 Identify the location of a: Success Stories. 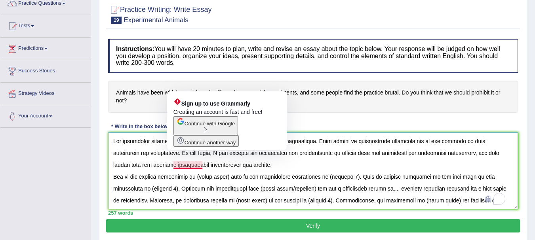
(46, 70).